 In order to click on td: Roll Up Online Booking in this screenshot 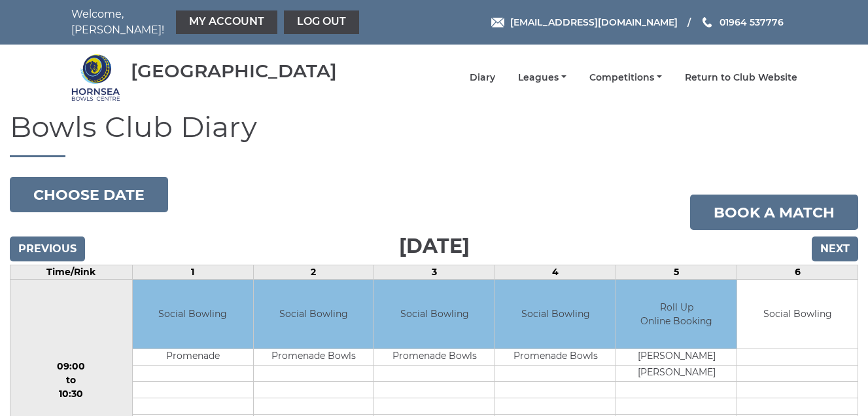, I will do `click(676, 314)`.